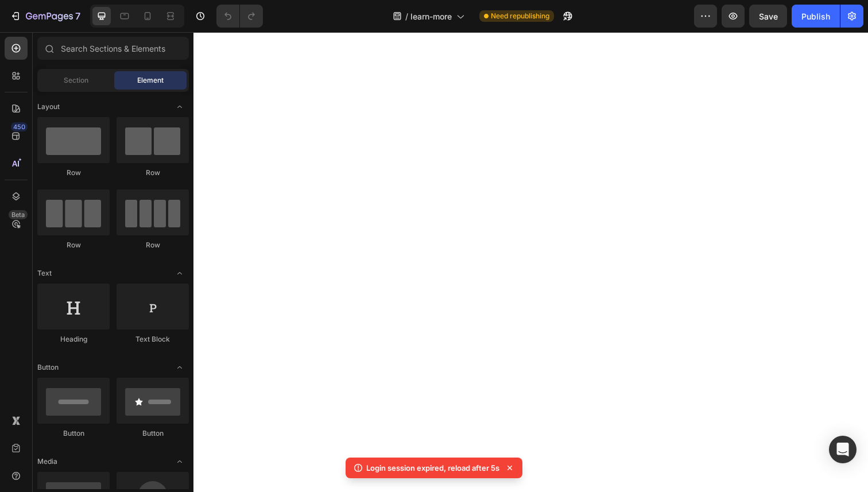 The width and height of the screenshot is (868, 492). Describe the element at coordinates (47, 461) in the screenshot. I see `span: Media` at that location.